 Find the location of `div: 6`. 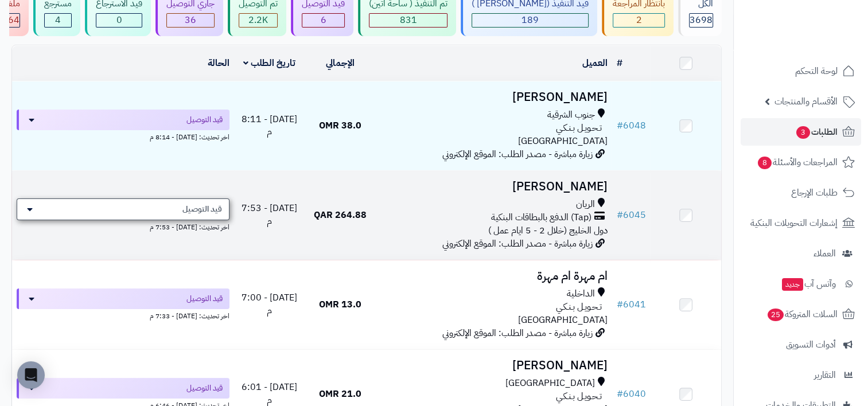

div: 6 is located at coordinates (323, 20).